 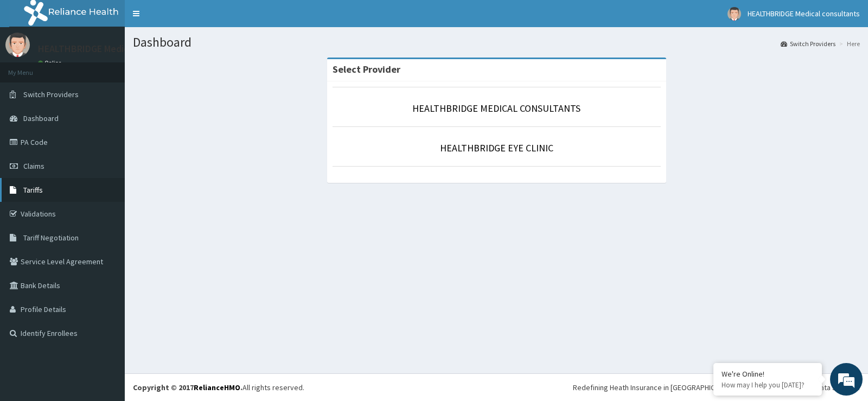 What do you see at coordinates (34, 166) in the screenshot?
I see `span: Claims` at bounding box center [34, 166].